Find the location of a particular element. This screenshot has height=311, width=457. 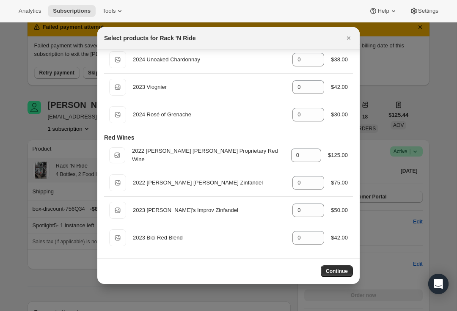

div: $75.00 is located at coordinates (340, 183).